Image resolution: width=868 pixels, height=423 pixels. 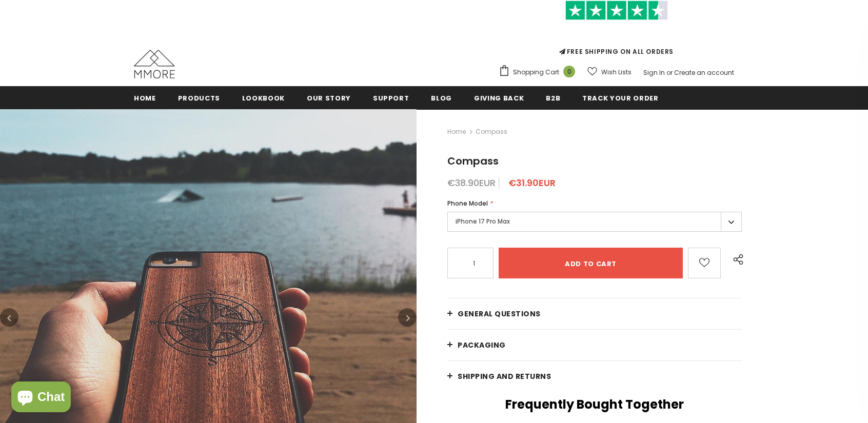 What do you see at coordinates (41, 398) in the screenshot?
I see `inbox-online-store-chat: Shopify online store chat` at bounding box center [41, 398].